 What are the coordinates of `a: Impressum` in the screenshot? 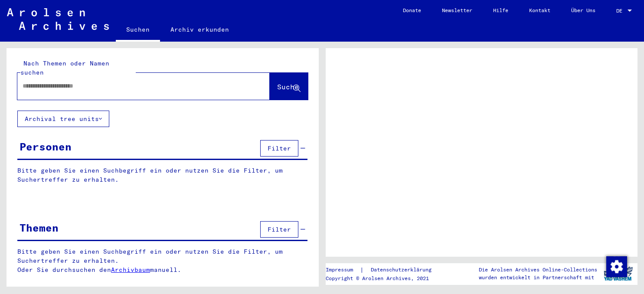 It's located at (343, 269).